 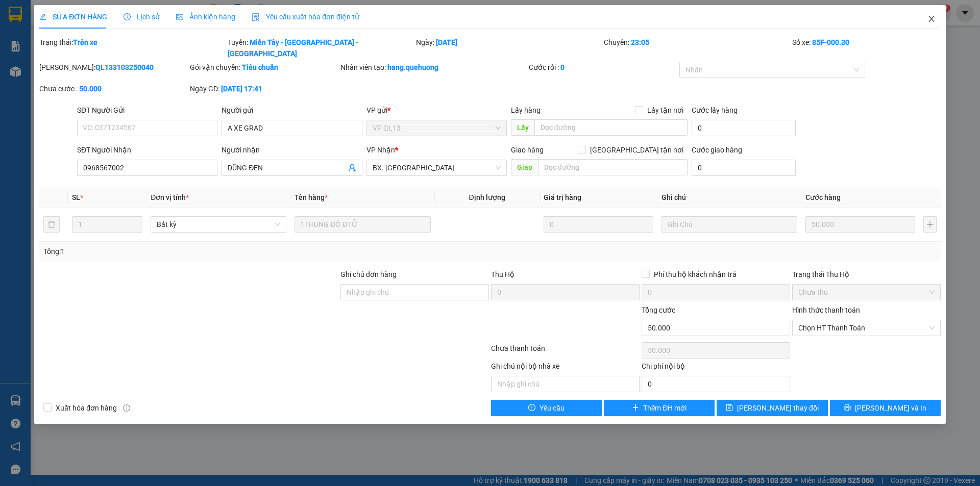 What do you see at coordinates (436, 168) in the screenshot?
I see `span: BX. Ninh Sơn` at bounding box center [436, 168].